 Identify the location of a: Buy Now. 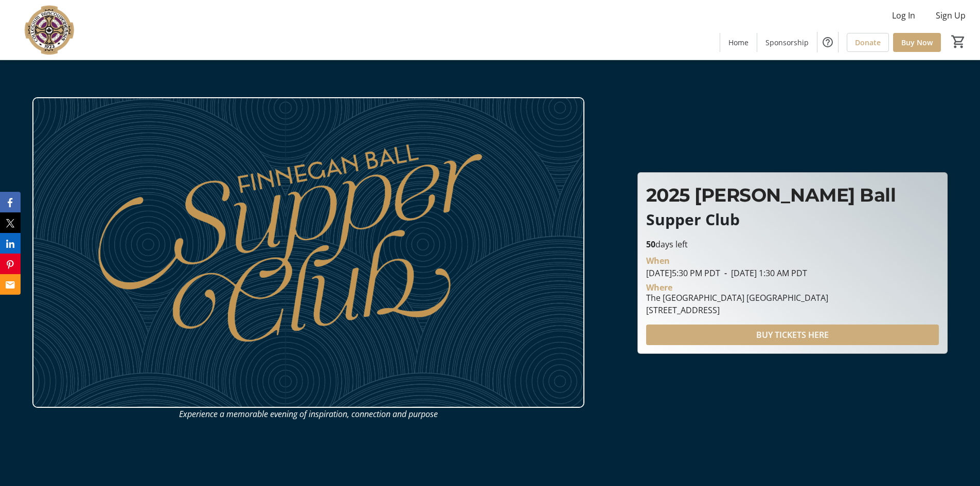
(917, 42).